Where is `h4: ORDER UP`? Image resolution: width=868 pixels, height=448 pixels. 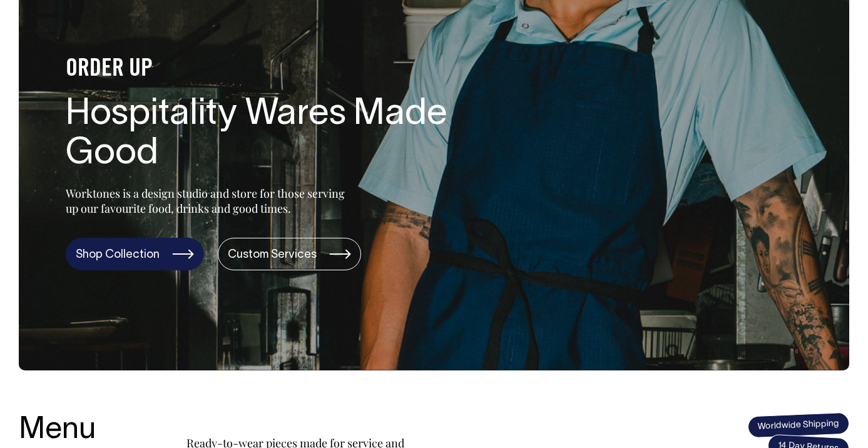 h4: ORDER UP is located at coordinates (266, 70).